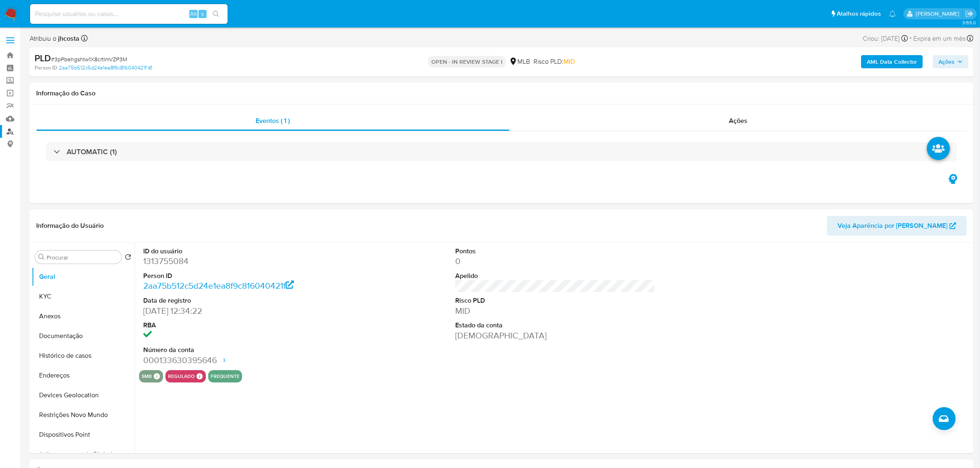 The image size is (980, 468). What do you see at coordinates (519, 61) in the screenshot?
I see `div: MLB` at bounding box center [519, 61].